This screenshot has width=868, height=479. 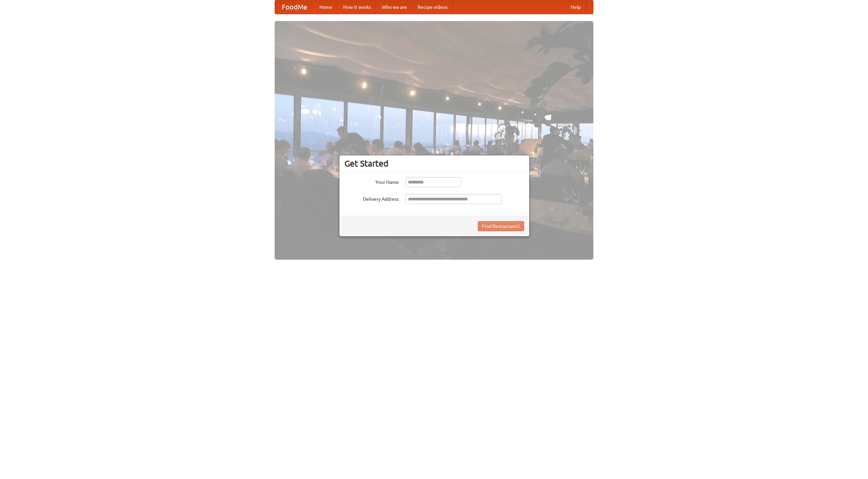 What do you see at coordinates (501, 227) in the screenshot?
I see `button: Find Restaurants!` at bounding box center [501, 227].